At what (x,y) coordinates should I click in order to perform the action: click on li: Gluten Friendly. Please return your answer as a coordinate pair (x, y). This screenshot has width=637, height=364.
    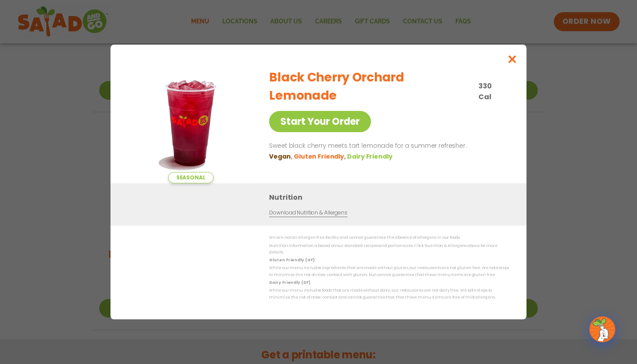
    Looking at the image, I should click on (320, 157).